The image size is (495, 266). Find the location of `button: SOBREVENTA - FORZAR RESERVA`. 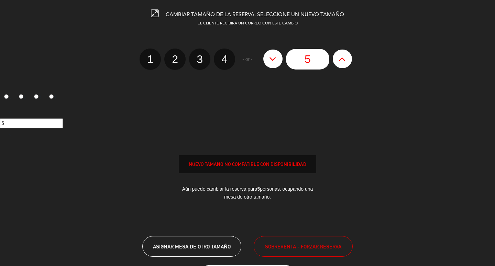

button: SOBREVENTA - FORZAR RESERVA is located at coordinates (303, 246).